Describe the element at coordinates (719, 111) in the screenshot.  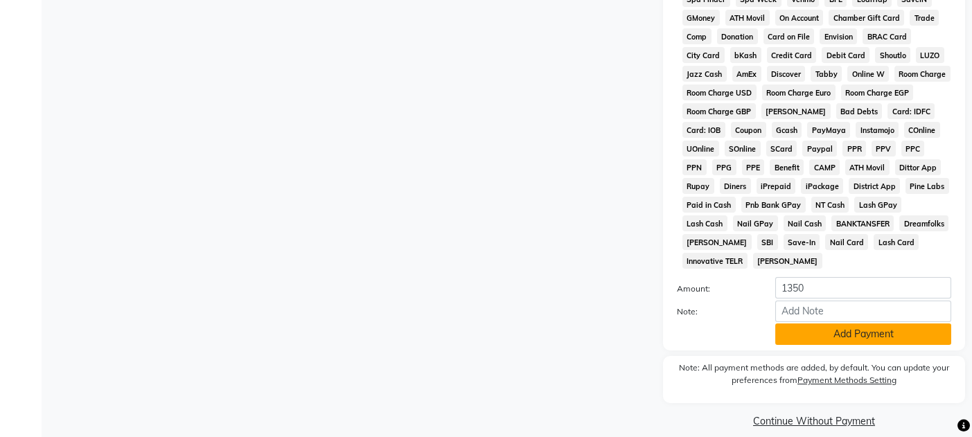
I see `span: Room Charge GBP` at that location.